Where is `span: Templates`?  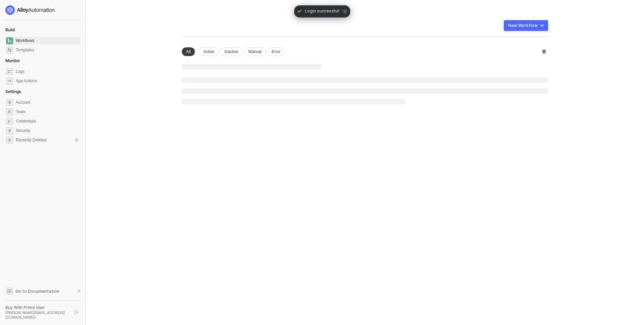 span: Templates is located at coordinates (48, 50).